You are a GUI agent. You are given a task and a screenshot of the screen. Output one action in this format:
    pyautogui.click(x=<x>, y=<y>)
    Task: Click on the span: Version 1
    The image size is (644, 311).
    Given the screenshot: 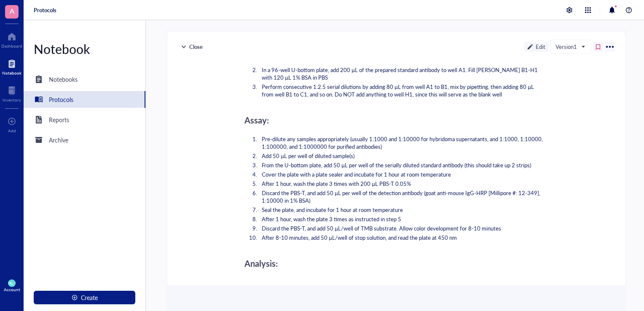 What is the action you would take?
    pyautogui.click(x=570, y=47)
    